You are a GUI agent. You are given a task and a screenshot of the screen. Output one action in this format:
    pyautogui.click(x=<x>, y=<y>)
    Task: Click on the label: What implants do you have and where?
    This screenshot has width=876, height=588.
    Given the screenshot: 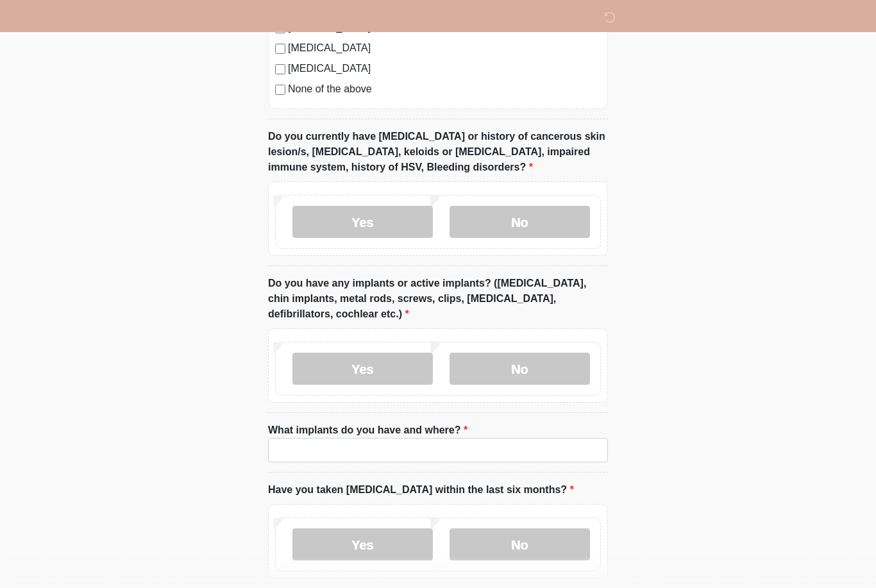 What is the action you would take?
    pyautogui.click(x=367, y=430)
    